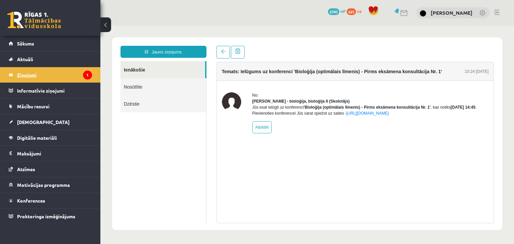  What do you see at coordinates (37, 138) in the screenshot?
I see `span: Digitālie materiāli` at bounding box center [37, 138].